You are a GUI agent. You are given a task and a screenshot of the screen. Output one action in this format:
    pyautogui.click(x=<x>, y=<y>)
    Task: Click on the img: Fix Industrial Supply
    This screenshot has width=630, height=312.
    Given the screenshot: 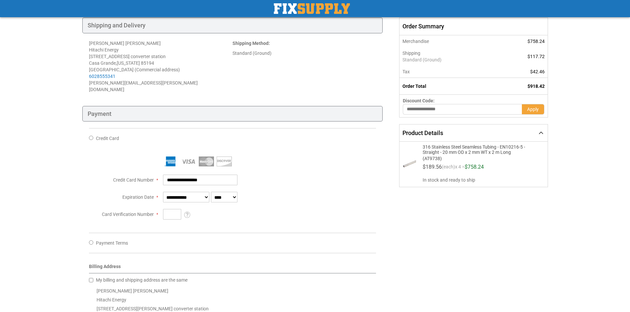 What is the action you would take?
    pyautogui.click(x=312, y=9)
    